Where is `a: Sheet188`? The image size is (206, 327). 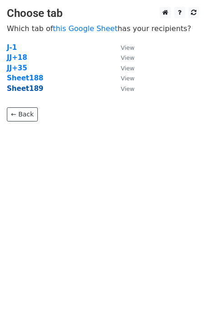
a: Sheet188 is located at coordinates (25, 78).